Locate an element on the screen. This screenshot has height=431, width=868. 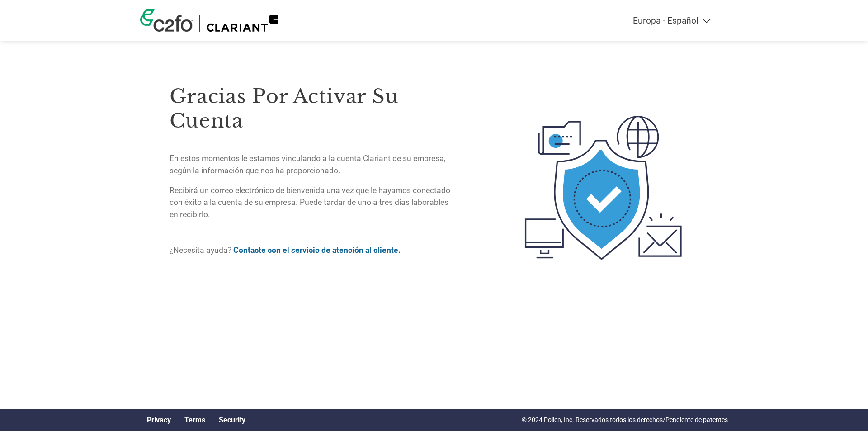
a: Terms is located at coordinates (195, 420).